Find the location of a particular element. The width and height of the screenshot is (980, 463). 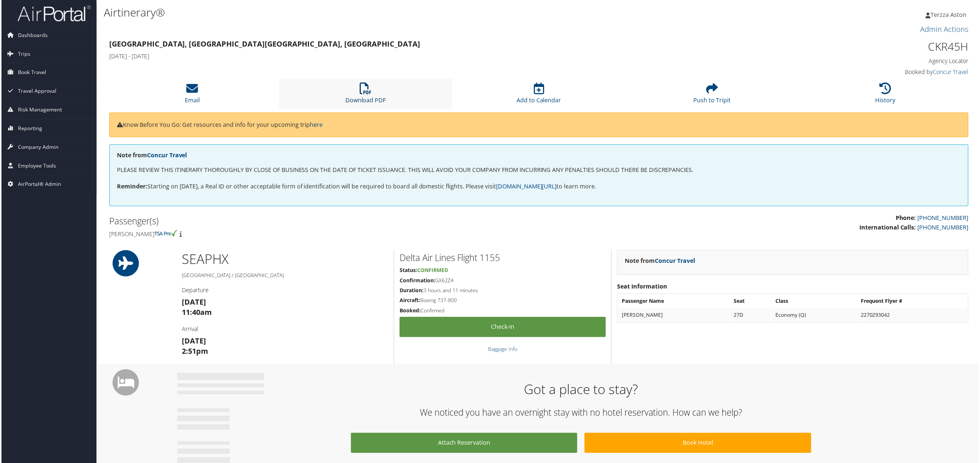

strong: Duration: is located at coordinates (411, 291).